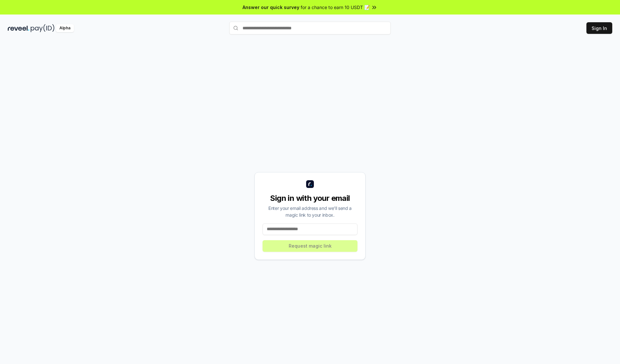 This screenshot has height=364, width=620. Describe the element at coordinates (65, 28) in the screenshot. I see `div: Alpha` at that location.